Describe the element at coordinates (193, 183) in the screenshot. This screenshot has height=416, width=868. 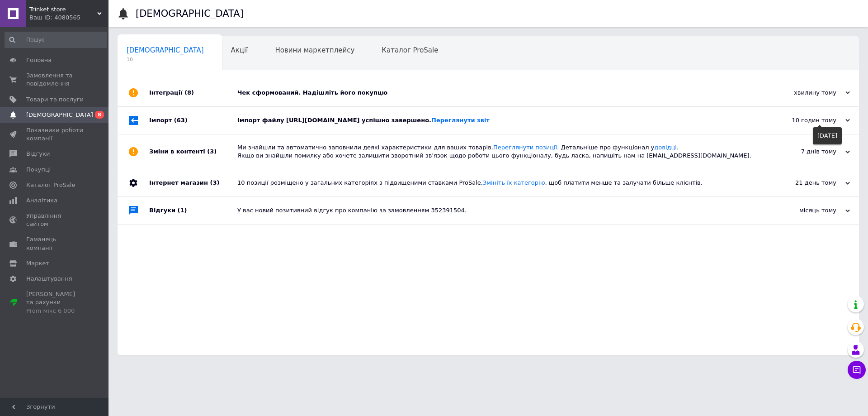
I see `div: Інтернет магазин` at that location.